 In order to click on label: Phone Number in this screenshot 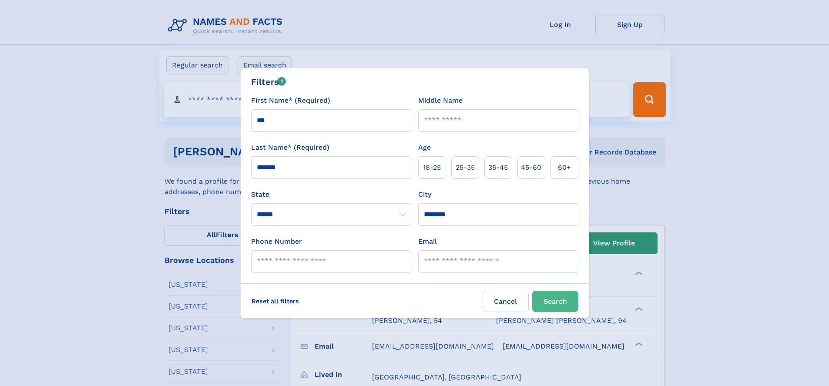, I will do `click(276, 241)`.